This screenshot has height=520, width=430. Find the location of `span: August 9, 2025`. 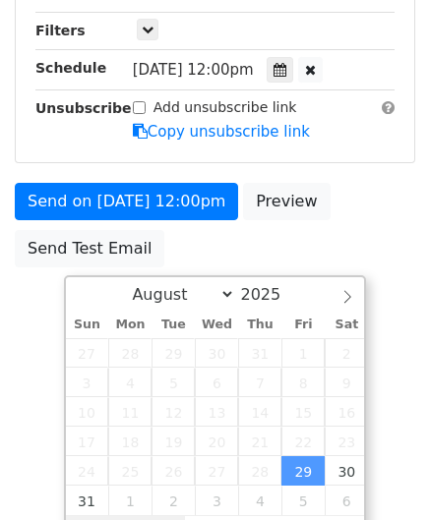

span: August 9, 2025 is located at coordinates (346, 382).